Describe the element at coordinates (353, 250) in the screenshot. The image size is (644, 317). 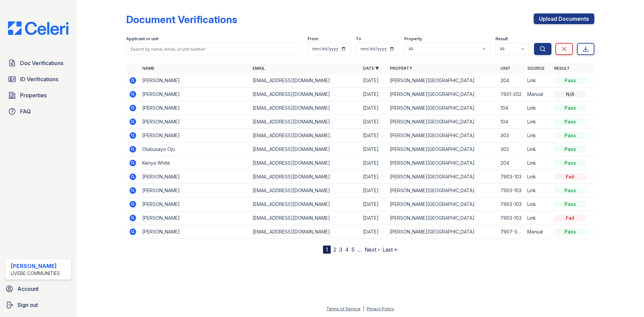
I see `a: 5` at that location.